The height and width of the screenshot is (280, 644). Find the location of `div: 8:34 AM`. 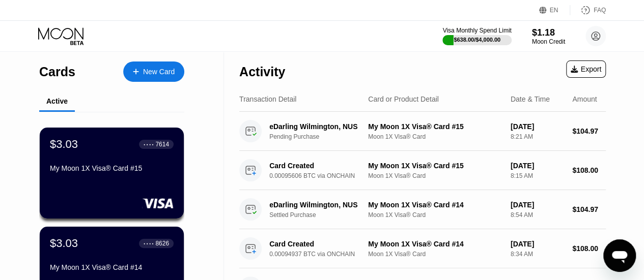

div: 8:34 AM is located at coordinates (537, 254).